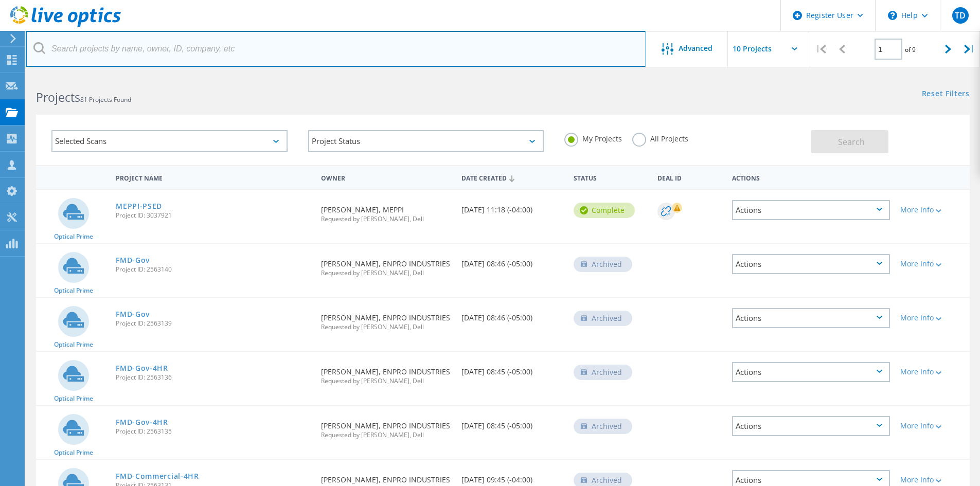 The image size is (980, 486). Describe the element at coordinates (593, 138) in the screenshot. I see `label: My Projects` at that location.